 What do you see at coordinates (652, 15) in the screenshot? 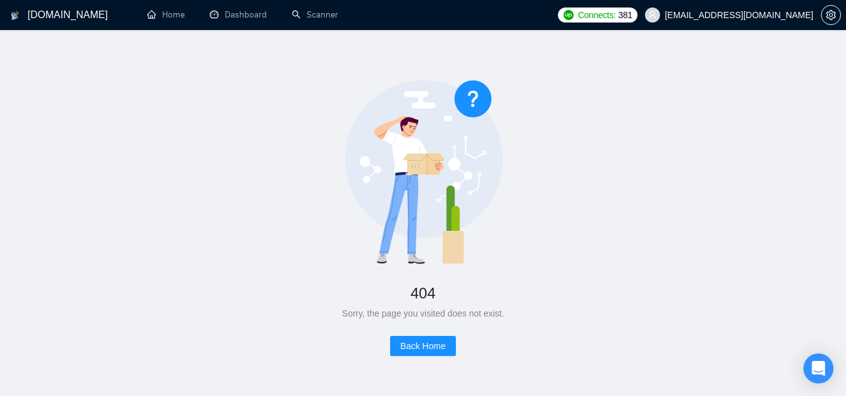
I see `span: user` at bounding box center [652, 15].